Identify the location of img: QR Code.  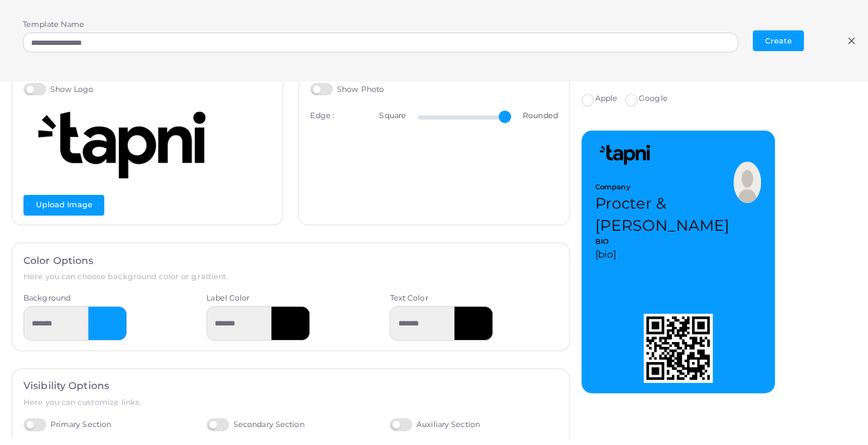
(678, 348).